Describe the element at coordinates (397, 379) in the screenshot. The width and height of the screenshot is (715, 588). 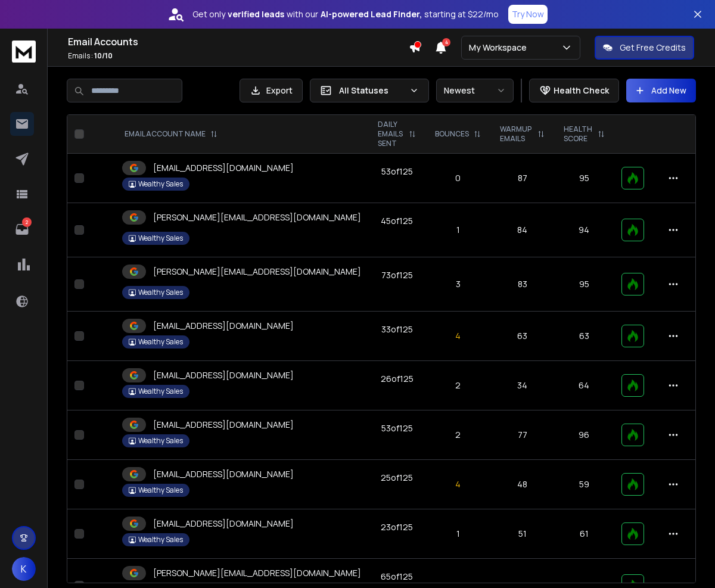
I see `div: 26 of 125` at that location.